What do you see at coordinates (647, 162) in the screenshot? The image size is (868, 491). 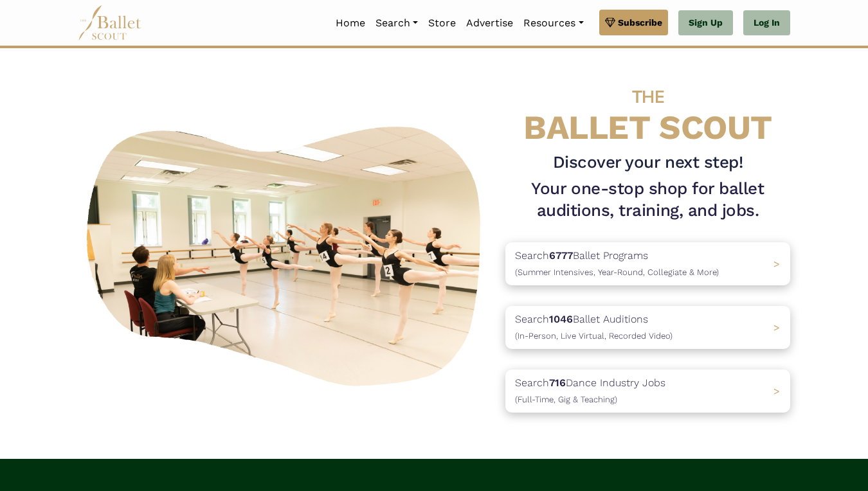 I see `h3: Discover your next step!` at bounding box center [647, 162].